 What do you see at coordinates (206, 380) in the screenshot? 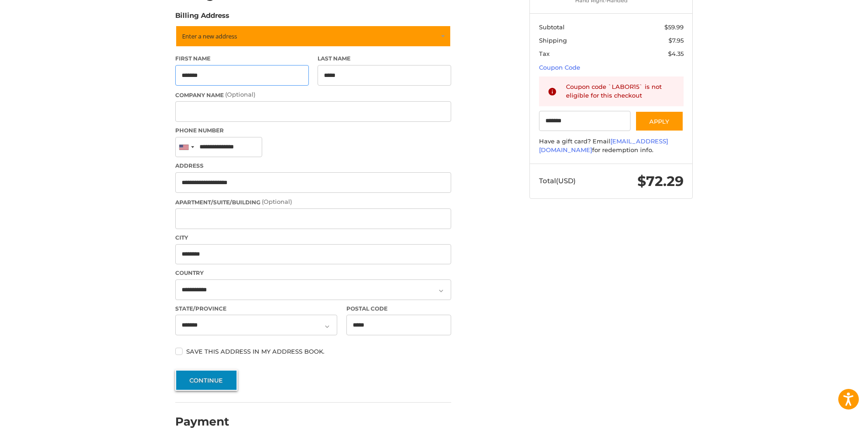
I see `button: Continue` at bounding box center [206, 380].